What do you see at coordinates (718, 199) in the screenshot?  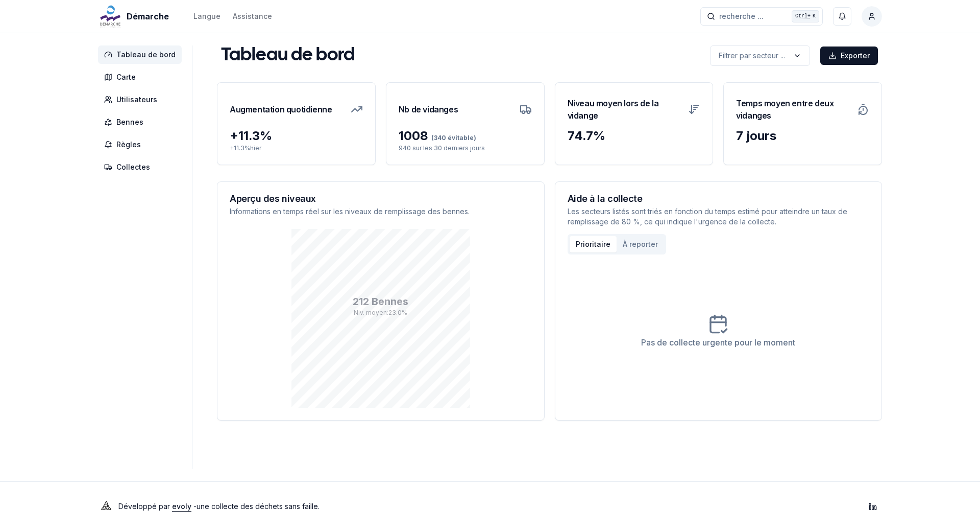 I see `h3: Aide à la collecte` at bounding box center [718, 199].